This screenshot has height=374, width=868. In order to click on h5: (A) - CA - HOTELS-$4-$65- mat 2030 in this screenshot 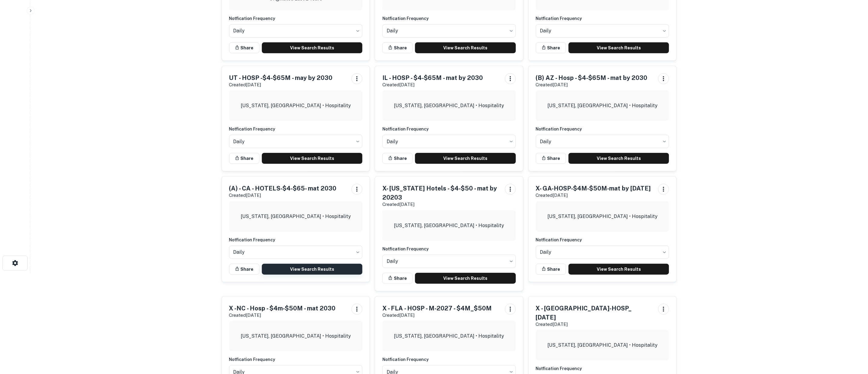, I will do `click(283, 188)`.